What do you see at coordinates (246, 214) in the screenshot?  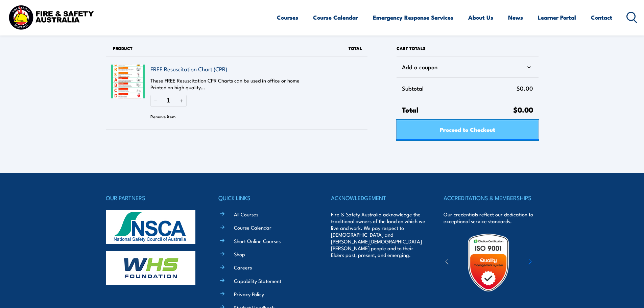 I see `a: All Courses` at bounding box center [246, 214].